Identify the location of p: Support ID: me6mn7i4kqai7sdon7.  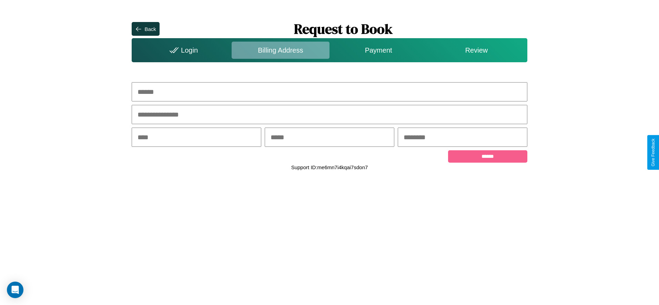
(329, 167).